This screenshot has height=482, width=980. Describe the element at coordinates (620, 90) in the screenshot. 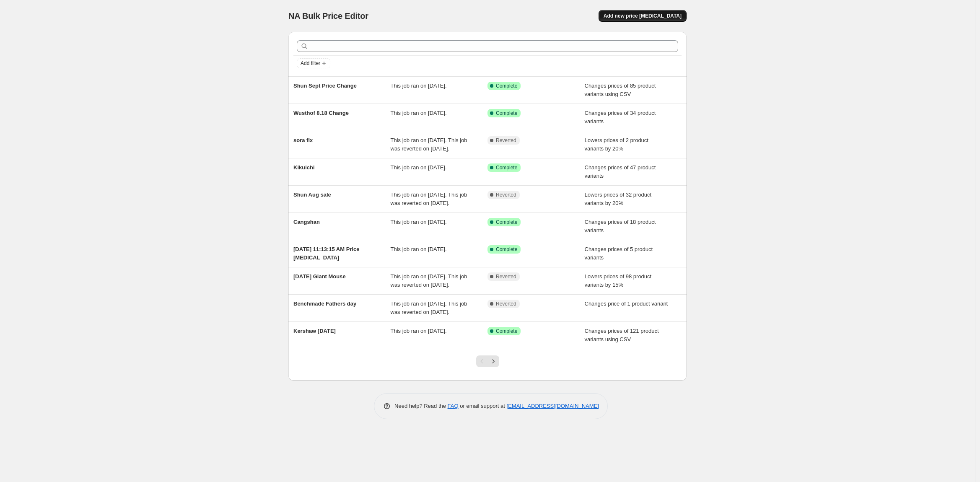

I see `span: Changes prices of 85 product variants using CSV` at that location.